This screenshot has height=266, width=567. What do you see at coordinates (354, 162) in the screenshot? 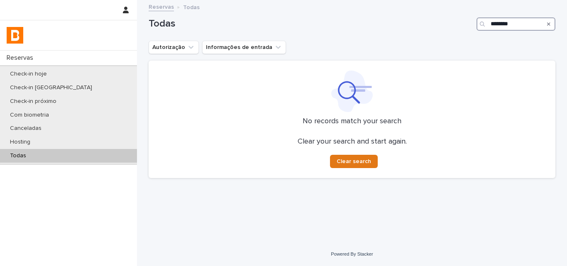
I see `span: Clear search` at bounding box center [354, 162].